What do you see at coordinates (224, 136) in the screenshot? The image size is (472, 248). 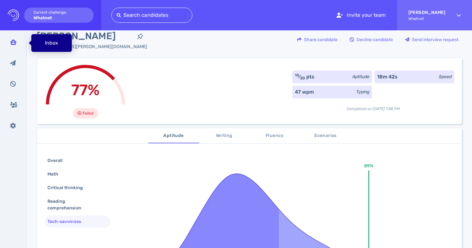 I see `span: Writing` at bounding box center [224, 136].